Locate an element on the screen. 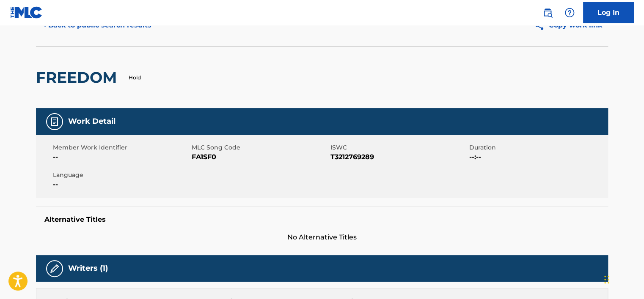 Image resolution: width=644 pixels, height=299 pixels. h5: Work Detail is located at coordinates (92, 122).